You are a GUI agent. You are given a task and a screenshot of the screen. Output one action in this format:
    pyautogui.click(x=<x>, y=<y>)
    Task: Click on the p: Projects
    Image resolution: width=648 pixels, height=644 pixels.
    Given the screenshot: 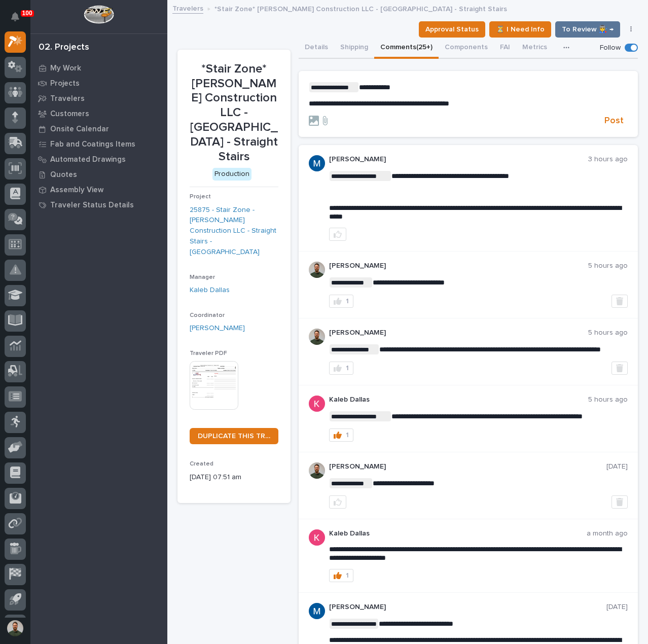 What is the action you would take?
    pyautogui.click(x=65, y=84)
    